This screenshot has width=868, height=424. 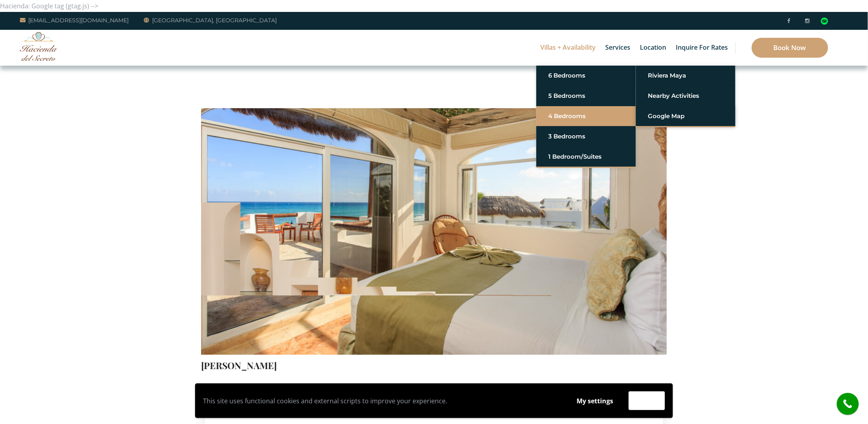 I want to click on img: Tripadvisor_logomark.svg, so click(x=825, y=21).